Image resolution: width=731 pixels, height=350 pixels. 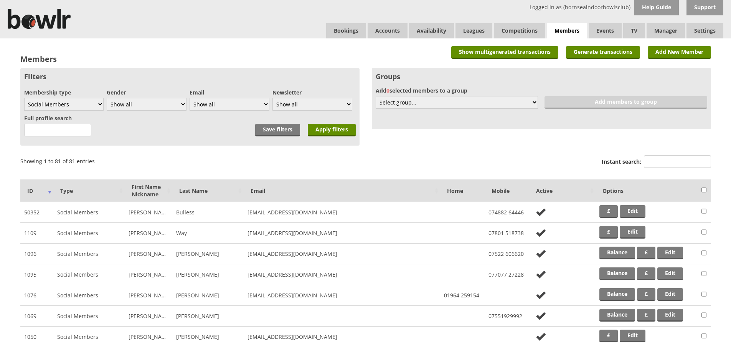 I want to click on label: Newsletter, so click(x=312, y=92).